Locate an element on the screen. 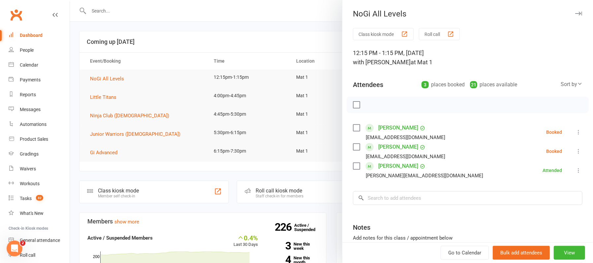 The height and width of the screenshot is (263, 593). a: Product Sales is located at coordinates (39, 139).